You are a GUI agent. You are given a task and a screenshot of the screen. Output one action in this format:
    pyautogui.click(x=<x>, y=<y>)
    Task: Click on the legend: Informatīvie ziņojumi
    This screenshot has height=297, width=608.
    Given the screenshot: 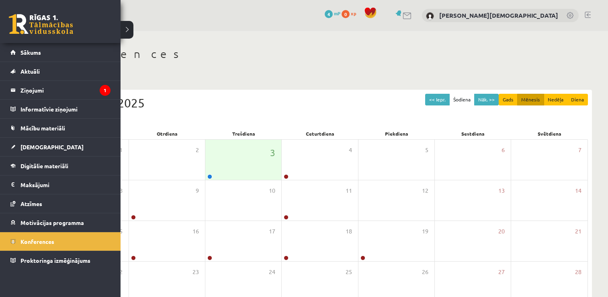 What is the action you would take?
    pyautogui.click(x=65, y=109)
    